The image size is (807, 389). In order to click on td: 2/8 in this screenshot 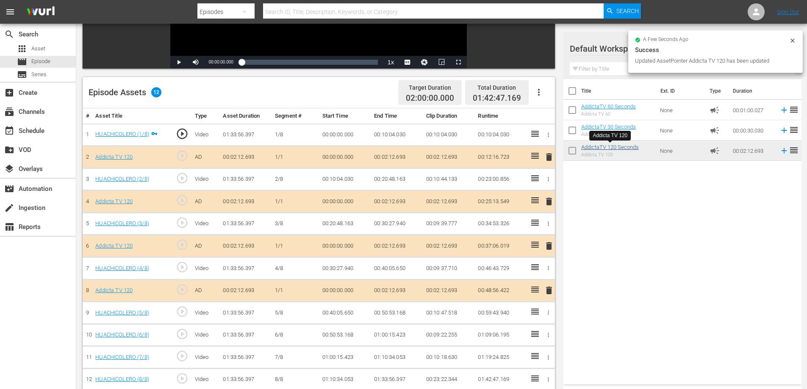, I will do `click(295, 179)`.